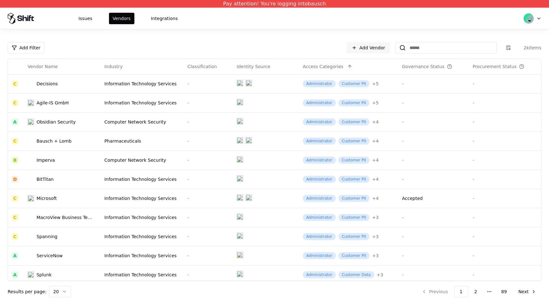  Describe the element at coordinates (122, 18) in the screenshot. I see `button: Vendors` at that location.